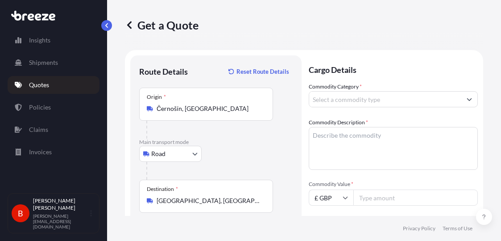 The image size is (501, 241). I want to click on input: Type amount, so click(416, 197).